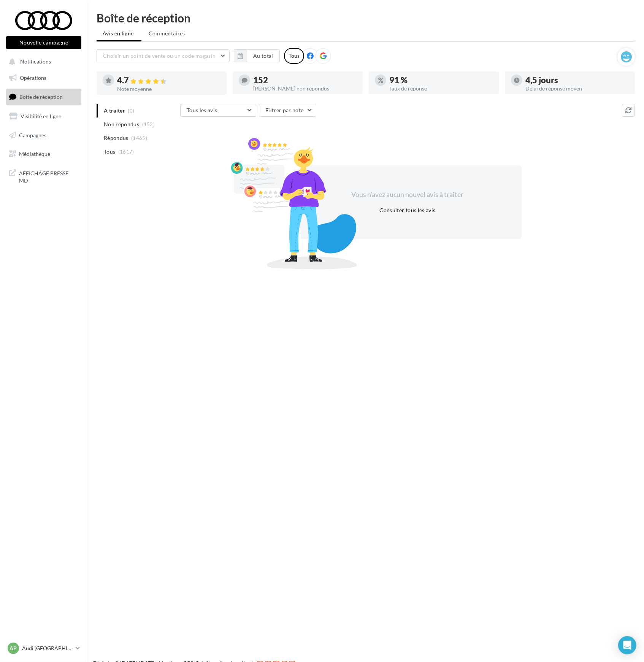 The width and height of the screenshot is (644, 662). I want to click on div: Taux de réponse, so click(441, 89).